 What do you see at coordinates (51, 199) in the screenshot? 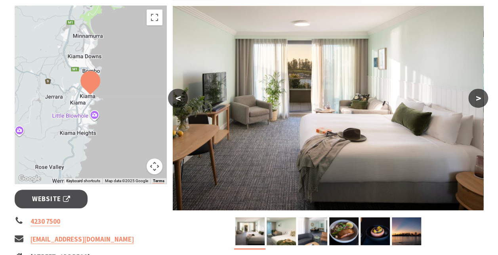
I see `a: Website` at bounding box center [51, 199].